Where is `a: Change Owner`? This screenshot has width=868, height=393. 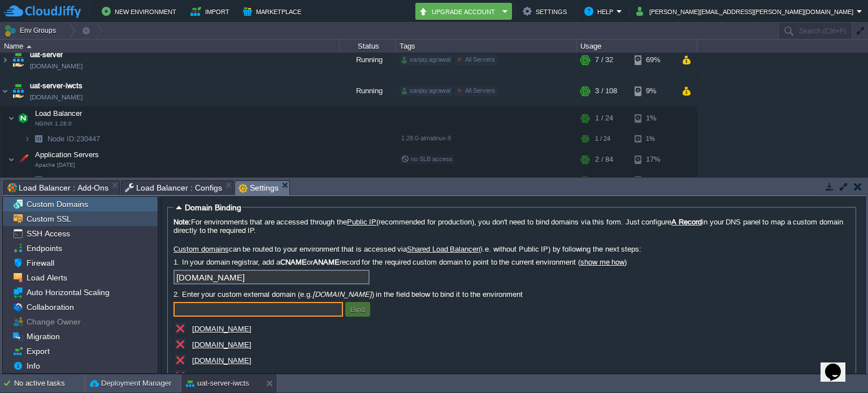
a: Change Owner is located at coordinates (53, 322).